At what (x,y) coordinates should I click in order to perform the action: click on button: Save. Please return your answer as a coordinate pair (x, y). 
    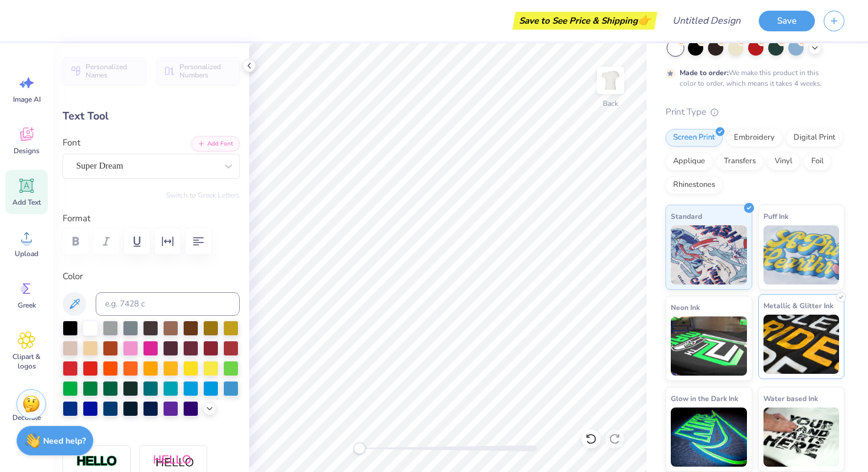
    Looking at the image, I should click on (786, 21).